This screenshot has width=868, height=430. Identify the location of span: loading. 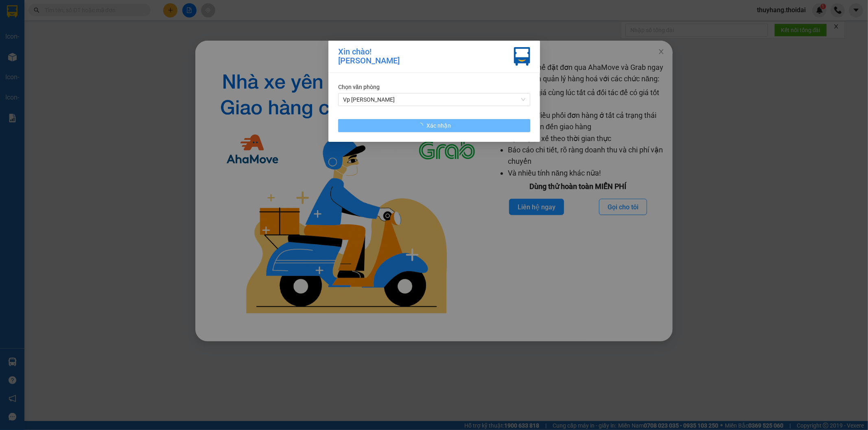
(421, 125).